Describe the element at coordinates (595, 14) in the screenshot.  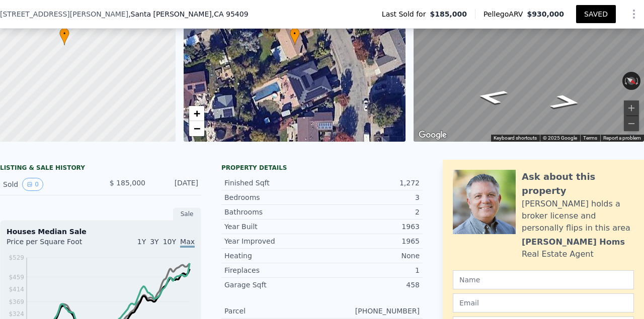
I see `button: SAVED` at that location.